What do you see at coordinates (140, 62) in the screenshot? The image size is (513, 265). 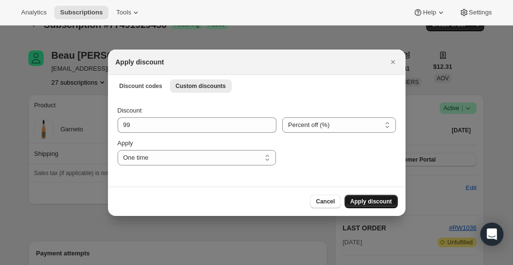 I see `h2: Apply discount` at bounding box center [140, 62].